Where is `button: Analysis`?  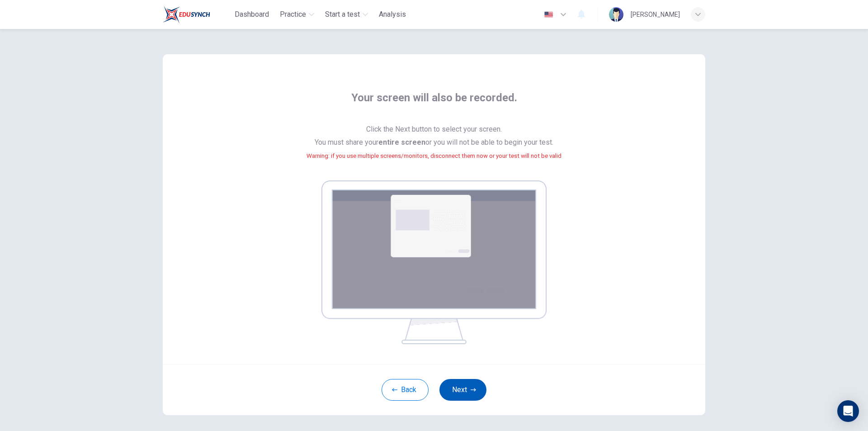
button: Analysis is located at coordinates (392, 14).